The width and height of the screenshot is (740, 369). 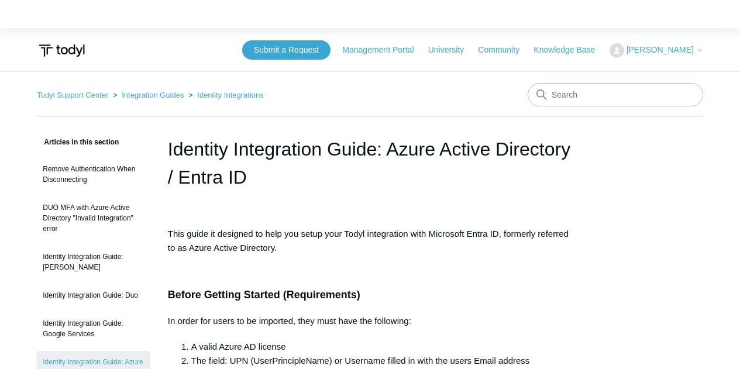 I want to click on a: Identity Integration Guide: Duo, so click(x=94, y=296).